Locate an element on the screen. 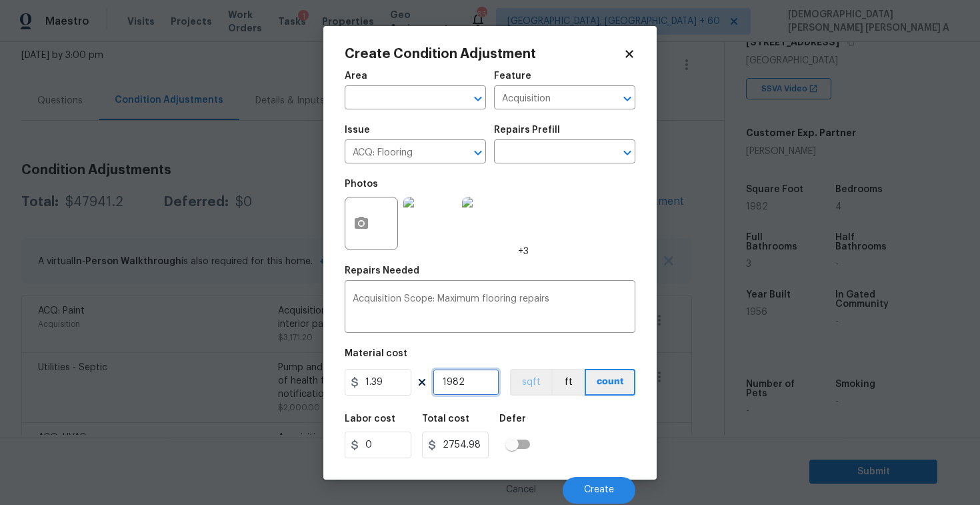  h5: Defer is located at coordinates (513, 418).